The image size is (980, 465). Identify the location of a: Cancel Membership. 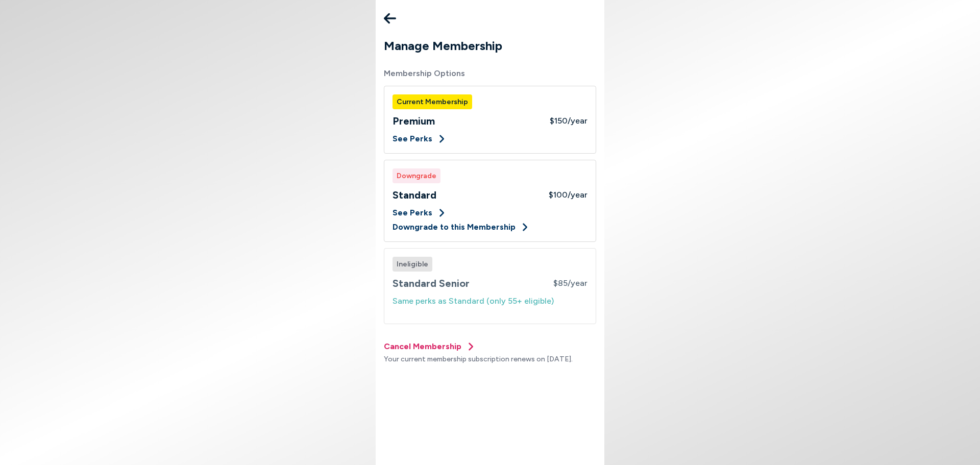
(490, 346).